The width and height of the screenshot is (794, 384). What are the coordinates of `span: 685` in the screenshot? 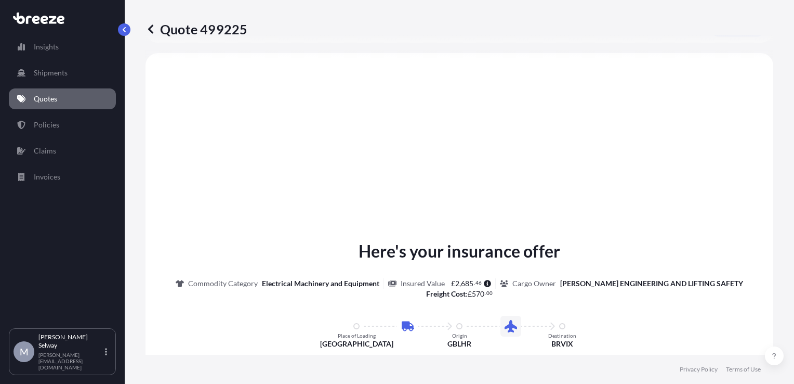 It's located at (467, 283).